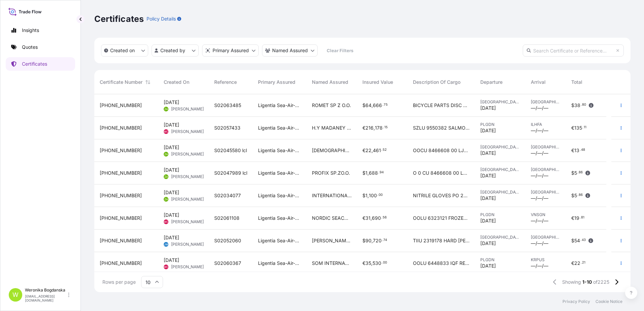 The image size is (644, 311). Describe the element at coordinates (377, 151) in the screenshot. I see `span: 461` at that location.